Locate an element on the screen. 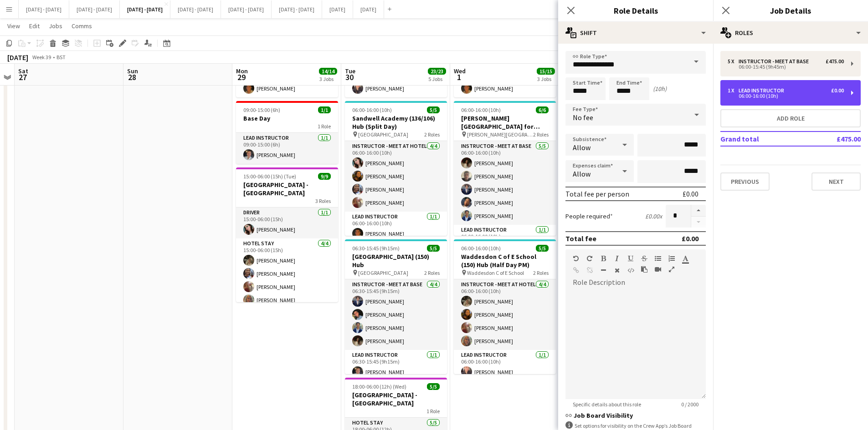 Image resolution: width=868 pixels, height=430 pixels. button: Paste as plain text is located at coordinates (644, 270).